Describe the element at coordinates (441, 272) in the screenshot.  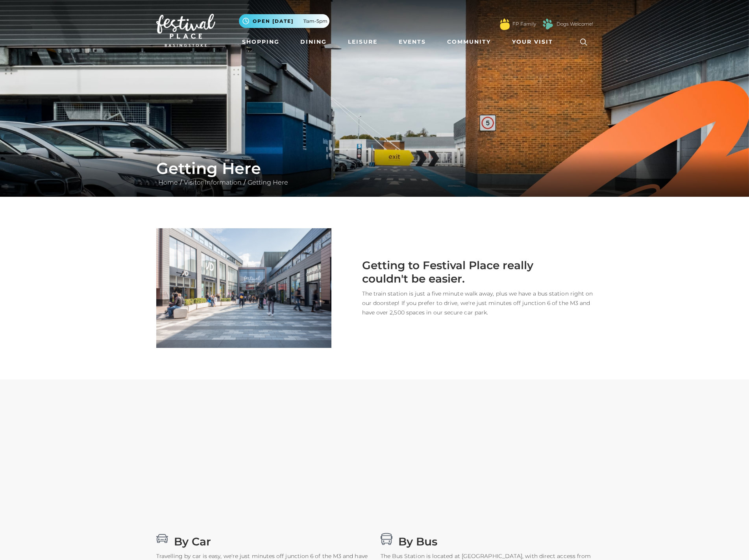
I see `h2: Getting to Festival Place really couldn't be easier.` at that location.